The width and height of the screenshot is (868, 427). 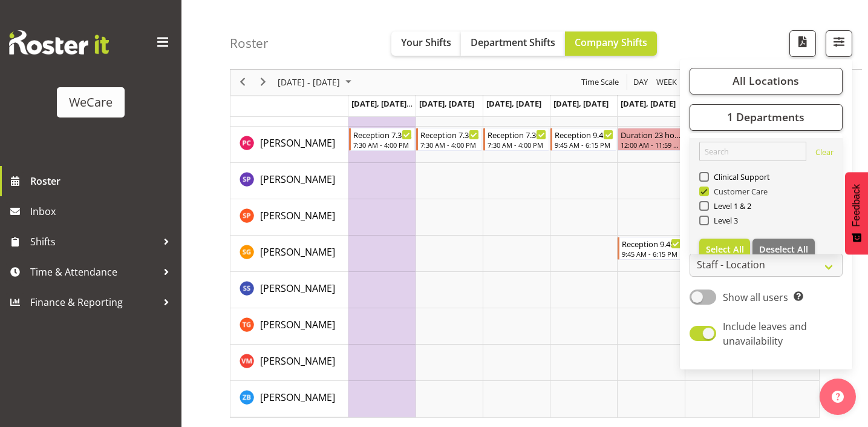 I want to click on div: Penny Clyne-Moffat"s event - Reception 7.30-4 Begin From Monday, September 22, 2025 at 7:30:00 AM..., so click(x=382, y=139).